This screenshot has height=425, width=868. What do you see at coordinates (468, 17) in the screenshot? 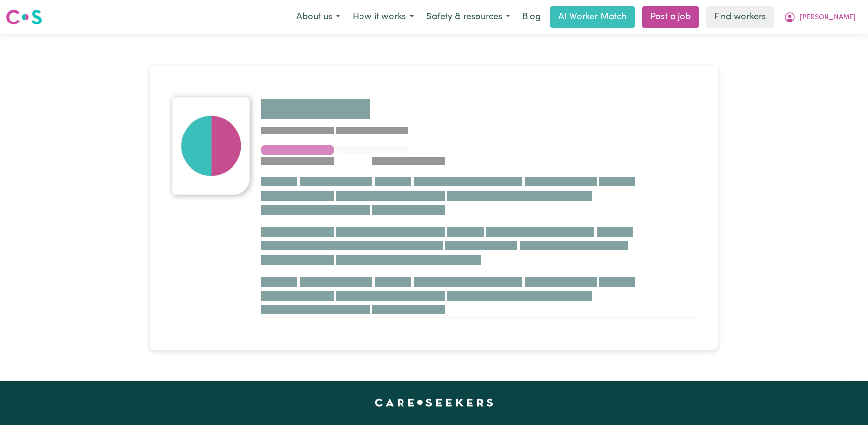
I see `button: Safety & resources` at bounding box center [468, 17].